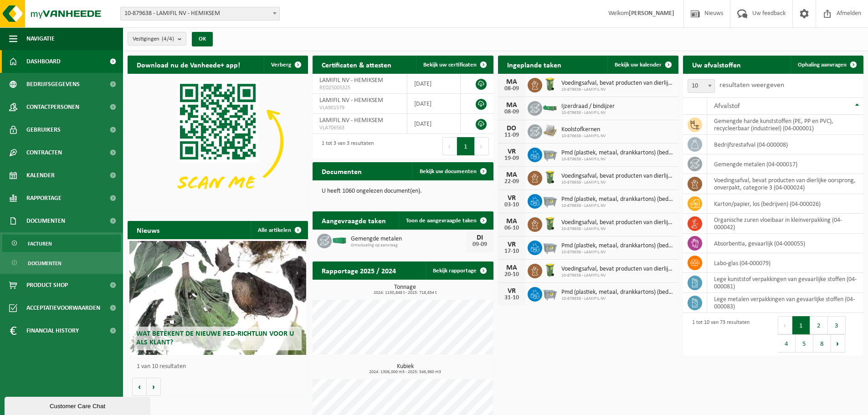  I want to click on span: 10-879638 - LAMIFIL NV - HEMIKSEM, so click(200, 13).